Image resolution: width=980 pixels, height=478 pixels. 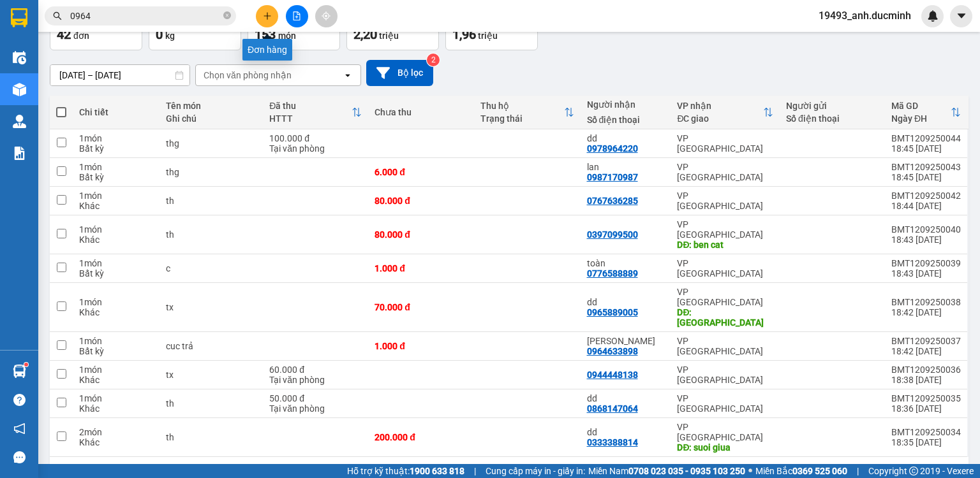 I want to click on div: Đơn hàng, so click(x=267, y=49).